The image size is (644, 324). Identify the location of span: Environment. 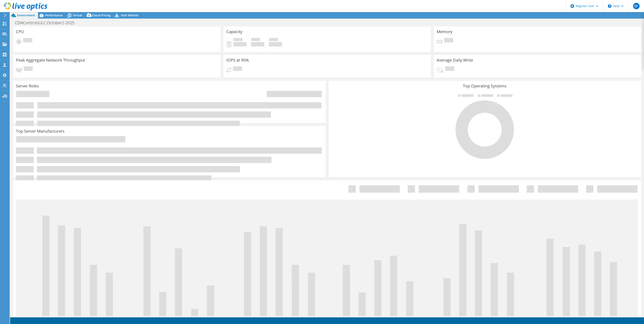
(26, 15).